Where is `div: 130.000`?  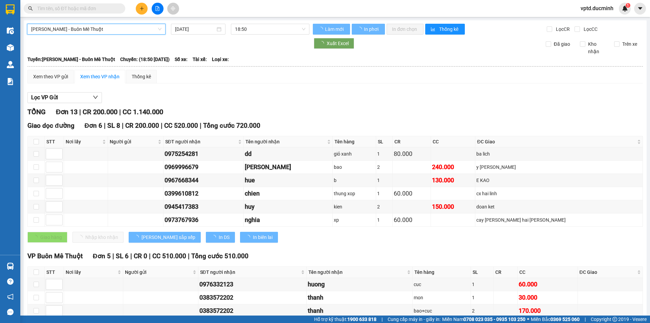
div: 130.000 is located at coordinates (453, 180).